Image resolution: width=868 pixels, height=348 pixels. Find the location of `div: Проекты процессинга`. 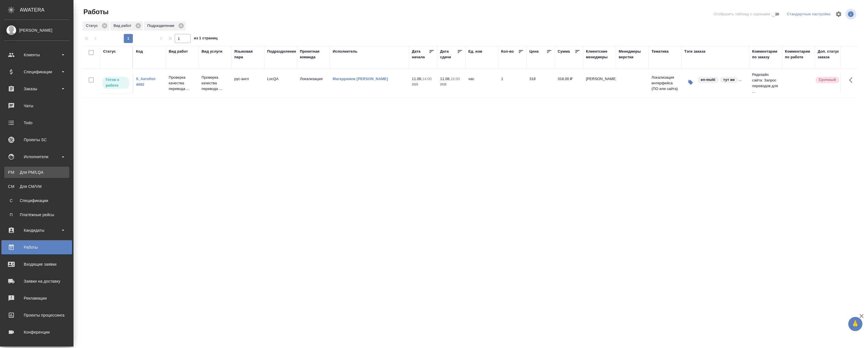

div: Проекты процессинга is located at coordinates (37, 315).